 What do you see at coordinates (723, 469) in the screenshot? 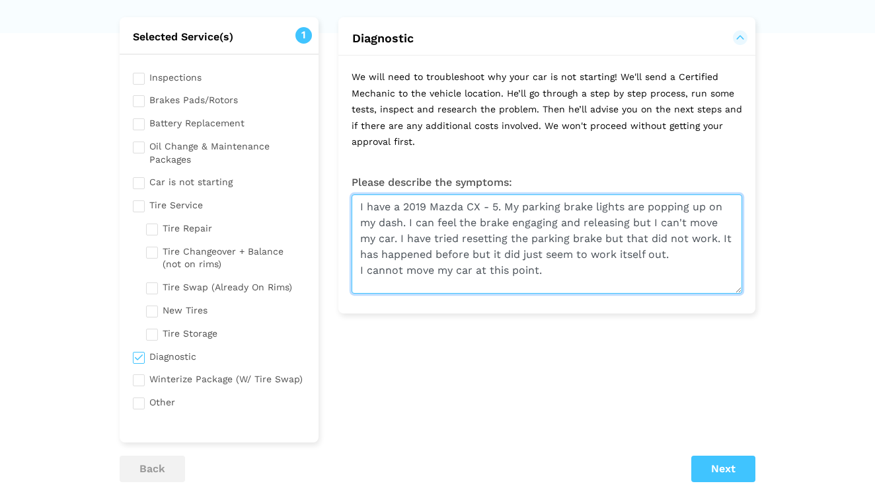
I see `button: Next` at bounding box center [723, 469].